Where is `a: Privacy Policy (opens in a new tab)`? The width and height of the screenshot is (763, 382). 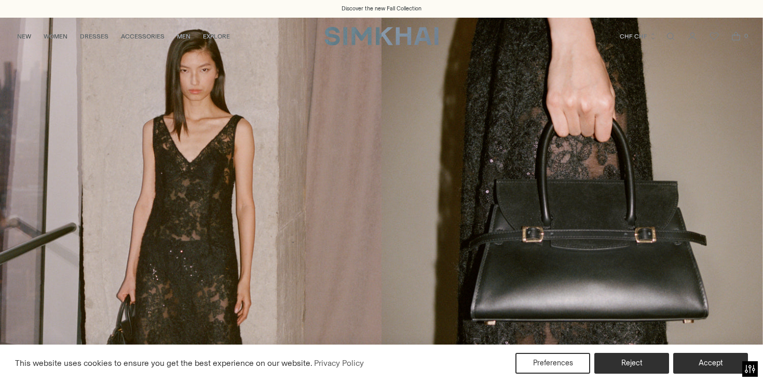
a: Privacy Policy (opens in a new tab) is located at coordinates (339, 363).